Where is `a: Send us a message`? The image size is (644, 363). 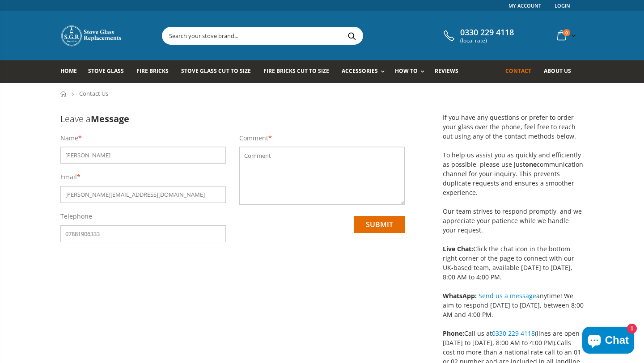
a: Send us a message is located at coordinates (507, 295).